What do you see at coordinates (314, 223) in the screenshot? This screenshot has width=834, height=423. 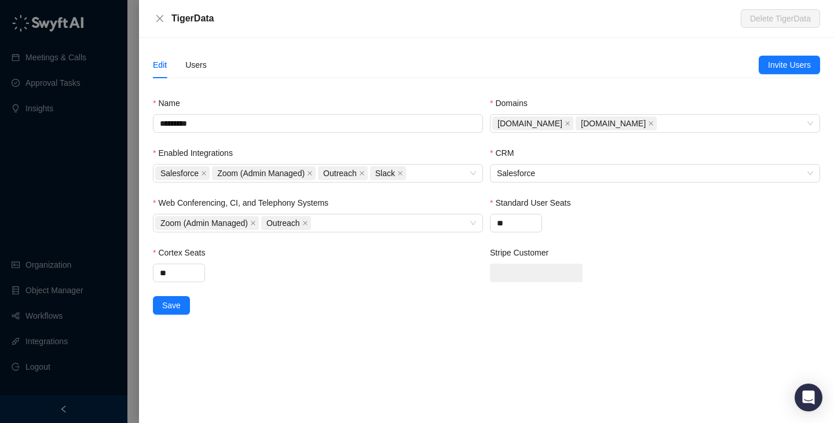 I see `input: Web Conferencing, CI, and Telephony Systems` at bounding box center [314, 223].